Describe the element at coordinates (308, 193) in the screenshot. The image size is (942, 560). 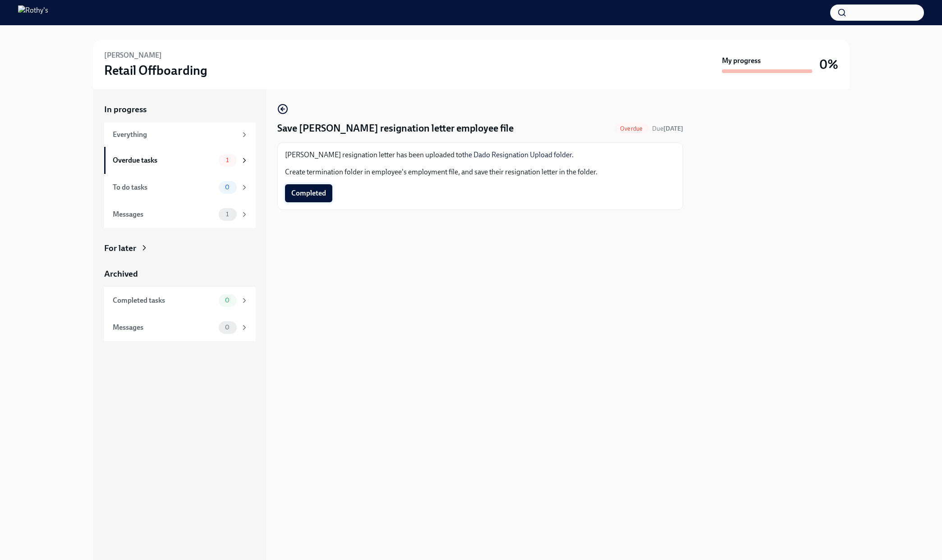
I see `button: Completed` at that location.